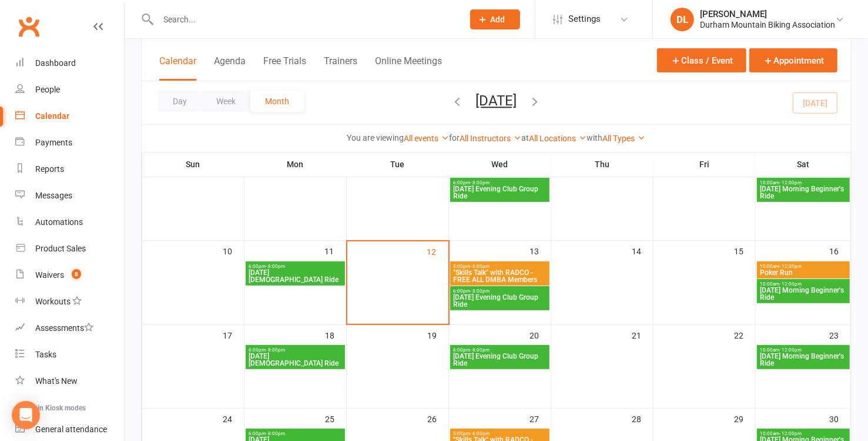 Image resolution: width=868 pixels, height=441 pixels. I want to click on button: Free Trials, so click(284, 68).